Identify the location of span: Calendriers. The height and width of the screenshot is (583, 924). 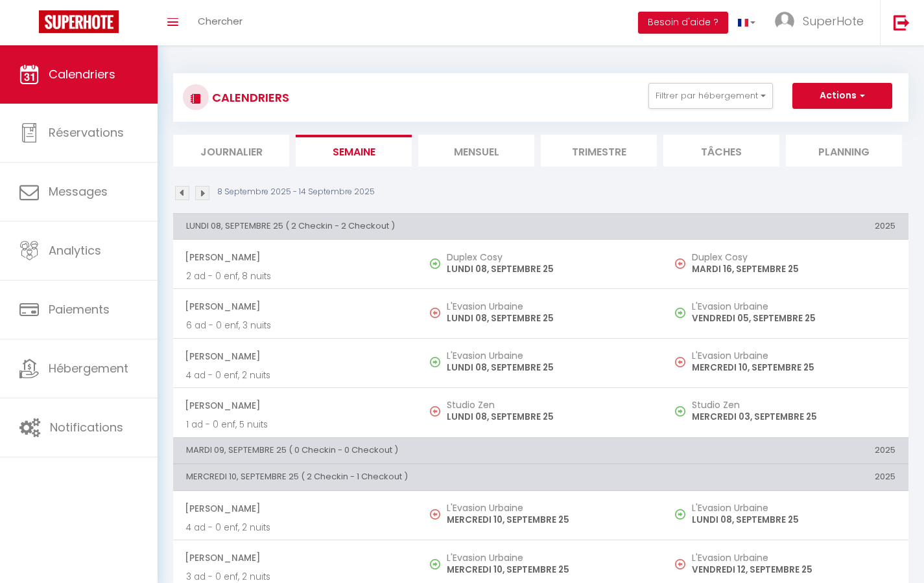
(81, 74).